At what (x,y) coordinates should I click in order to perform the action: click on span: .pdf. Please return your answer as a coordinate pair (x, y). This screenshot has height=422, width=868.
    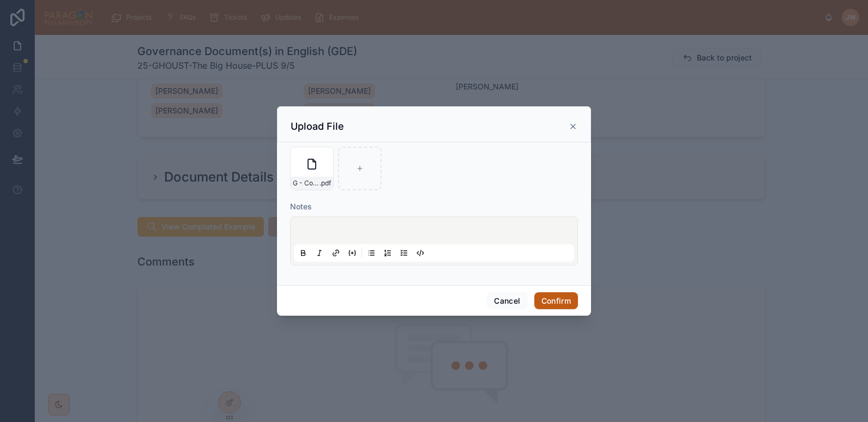
    Looking at the image, I should click on (325, 184).